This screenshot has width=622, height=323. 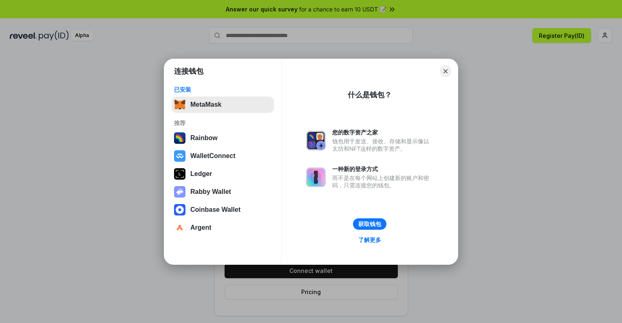 What do you see at coordinates (201, 174) in the screenshot?
I see `div: Ledger` at bounding box center [201, 174].